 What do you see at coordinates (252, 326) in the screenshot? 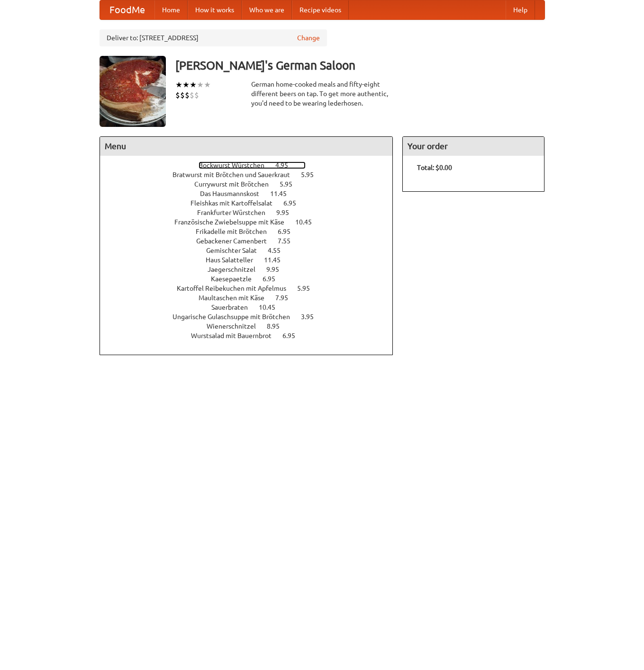
I see `a: Wienerschnitzel 8.95` at bounding box center [252, 326].